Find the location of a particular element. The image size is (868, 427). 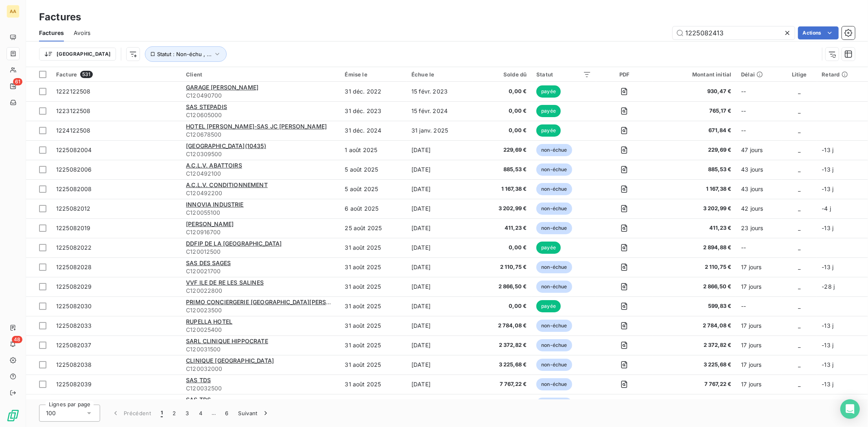

span: 7 767,22 € is located at coordinates (502, 384).